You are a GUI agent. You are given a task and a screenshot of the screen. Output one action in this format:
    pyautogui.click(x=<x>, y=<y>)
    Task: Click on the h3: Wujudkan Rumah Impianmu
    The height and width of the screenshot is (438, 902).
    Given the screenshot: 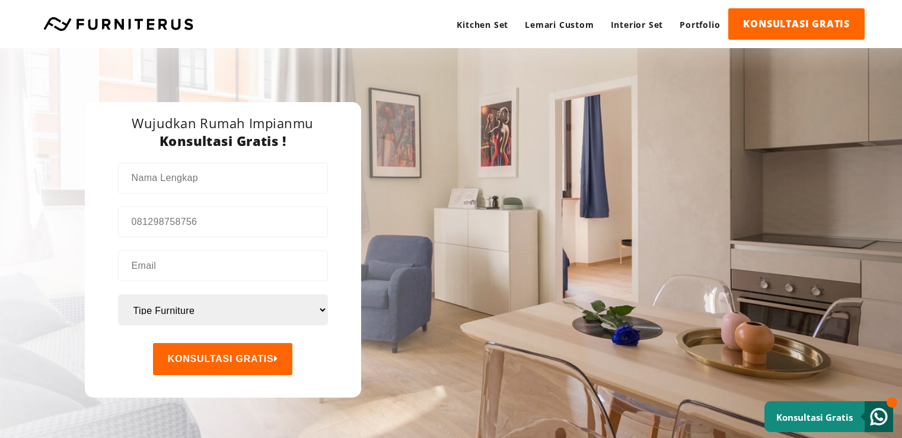 What is the action you would take?
    pyautogui.click(x=223, y=123)
    